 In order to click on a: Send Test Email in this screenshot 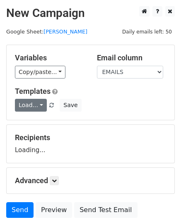, I will do `click(106, 210)`.